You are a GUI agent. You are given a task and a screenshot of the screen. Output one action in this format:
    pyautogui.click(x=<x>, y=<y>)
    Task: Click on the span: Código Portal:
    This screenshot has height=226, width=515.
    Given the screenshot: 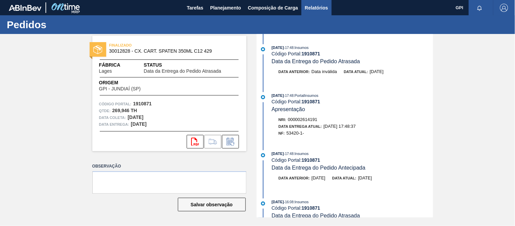 What is the action you would take?
    pyautogui.click(x=115, y=104)
    